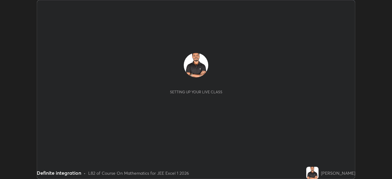 The image size is (392, 179). What do you see at coordinates (138, 173) in the screenshot?
I see `div: L82 of Course On Mathematics for JEE Excel 1 2026` at bounding box center [138, 173].